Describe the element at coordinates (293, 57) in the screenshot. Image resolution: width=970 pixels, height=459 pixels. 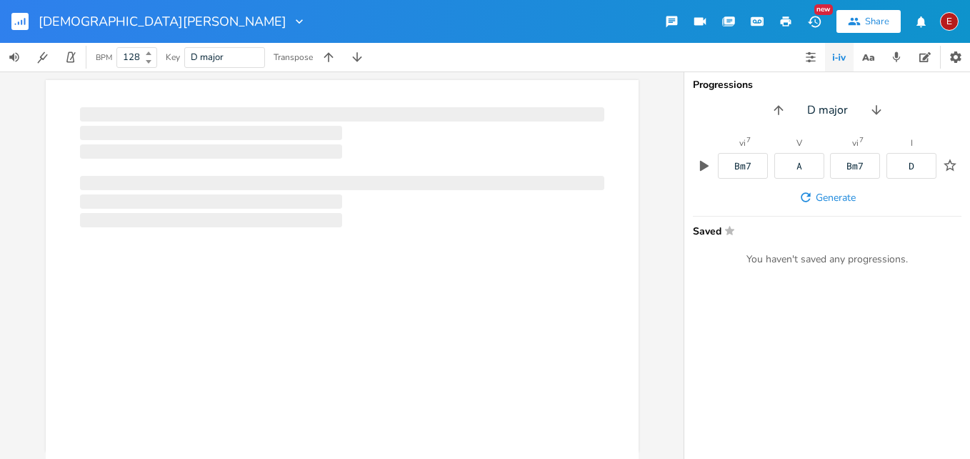
I see `div: Transpose` at that location.